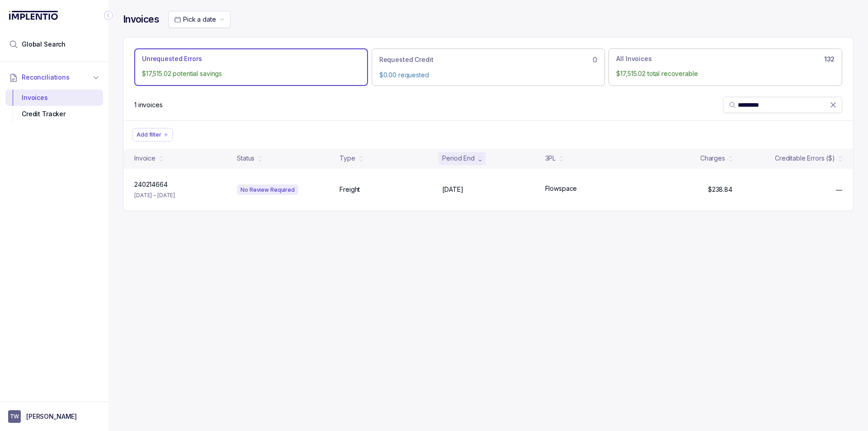 This screenshot has width=868, height=431. Describe the element at coordinates (458, 158) in the screenshot. I see `div: Period End` at that location.